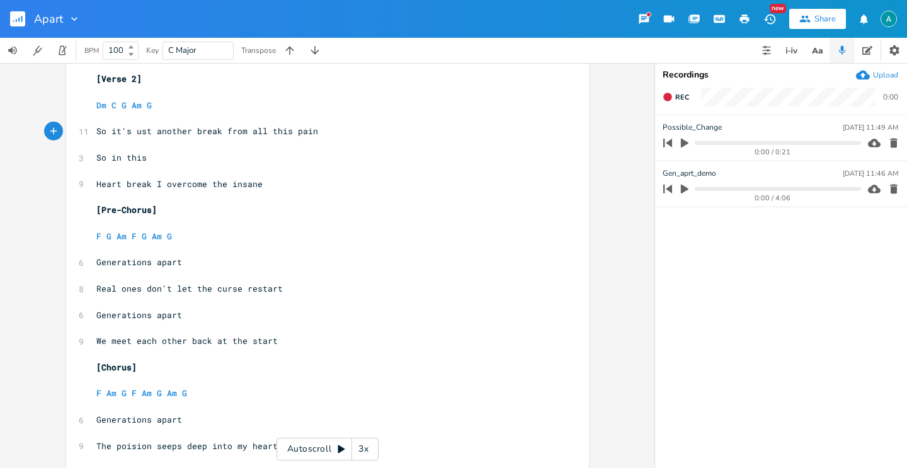 Image resolution: width=907 pixels, height=468 pixels. Describe the element at coordinates (689, 173) in the screenshot. I see `span: Gen_aprt_demo` at that location.